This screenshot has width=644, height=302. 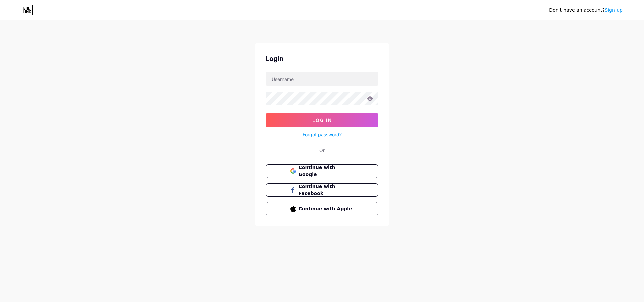 What do you see at coordinates (614, 10) in the screenshot?
I see `a: Sign up` at bounding box center [614, 10].